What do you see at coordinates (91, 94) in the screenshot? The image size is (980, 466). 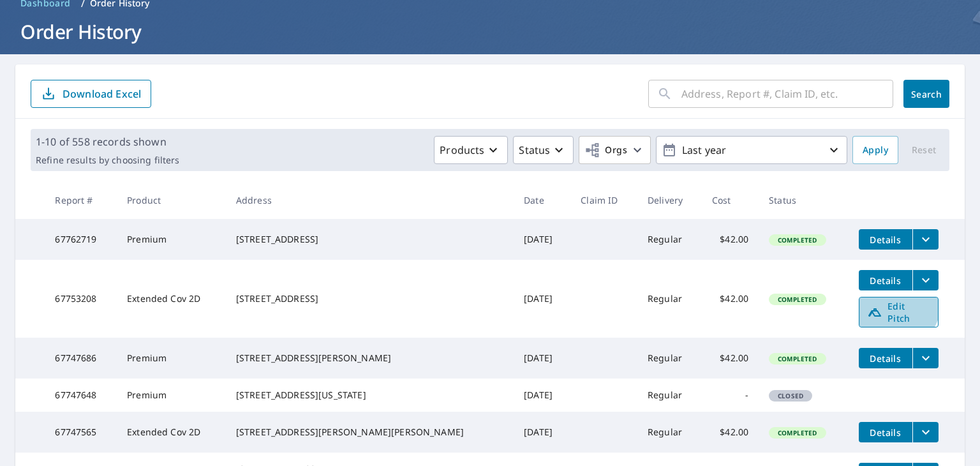 I see `button: Download Excel` at bounding box center [91, 94].